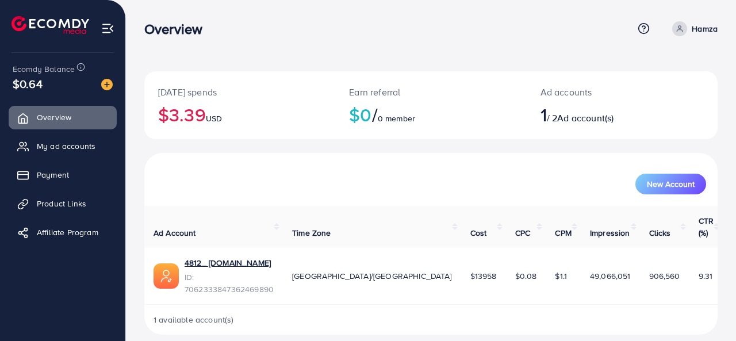 This screenshot has height=341, width=736. I want to click on span: Ad Account, so click(175, 233).